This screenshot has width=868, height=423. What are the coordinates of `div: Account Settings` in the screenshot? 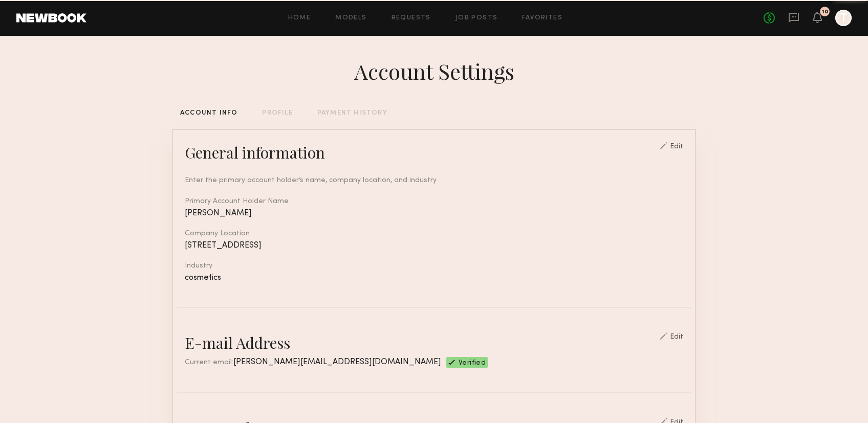 It's located at (434, 71).